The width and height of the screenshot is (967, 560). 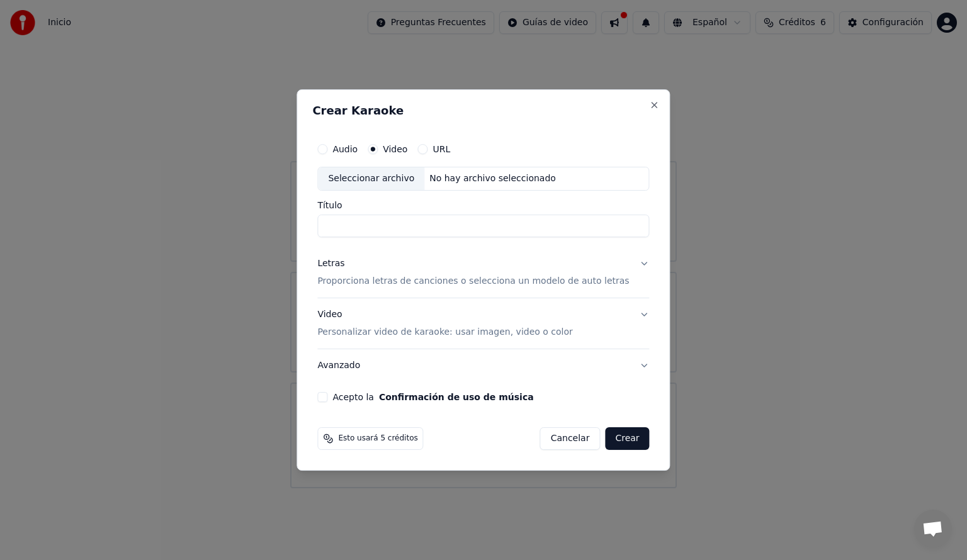 What do you see at coordinates (371, 179) in the screenshot?
I see `div: Seleccionar archivo` at bounding box center [371, 179].